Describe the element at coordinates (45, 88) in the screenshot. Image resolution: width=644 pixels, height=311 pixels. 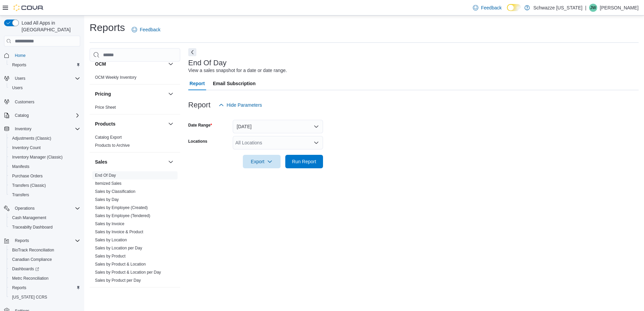
I see `span: Users` at that location.